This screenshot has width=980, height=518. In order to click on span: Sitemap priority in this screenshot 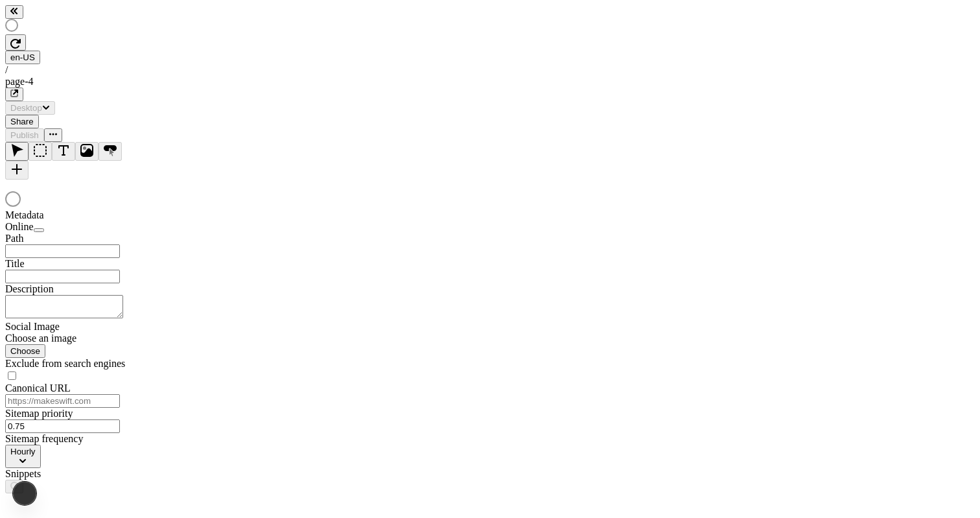, I will do `click(39, 413)`.